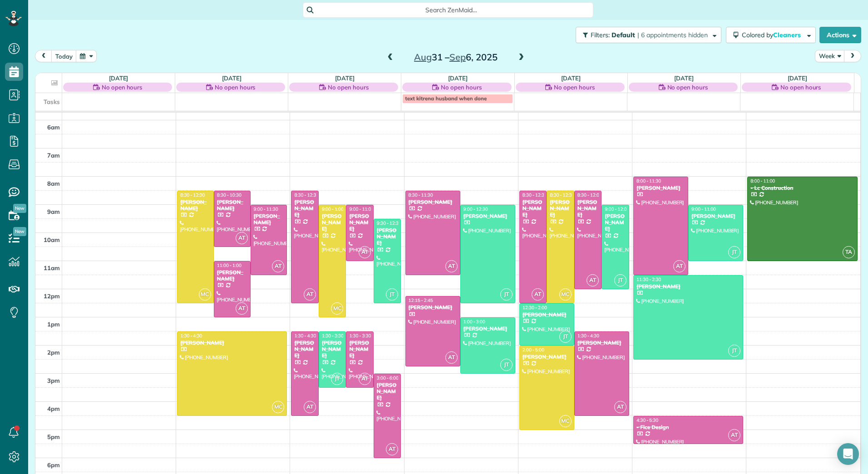 The width and height of the screenshot is (868, 474). What do you see at coordinates (388, 378) in the screenshot?
I see `span: 3:00 - 6:00` at bounding box center [388, 378].